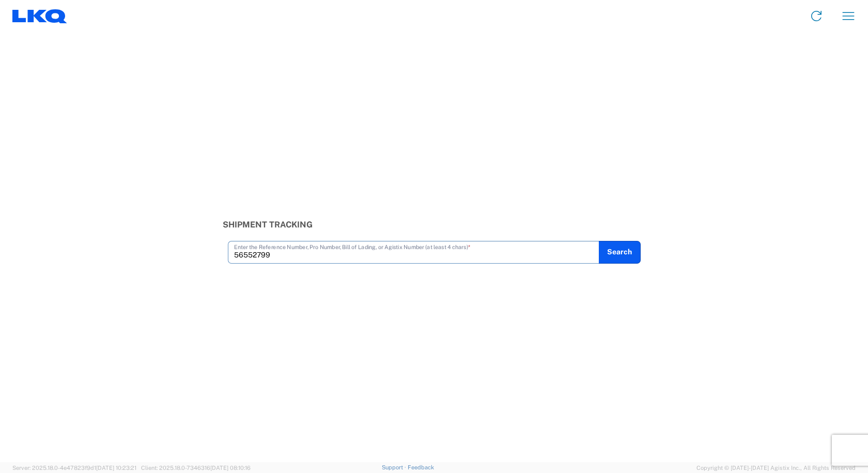 Image resolution: width=868 pixels, height=473 pixels. I want to click on a: Feedback, so click(421, 467).